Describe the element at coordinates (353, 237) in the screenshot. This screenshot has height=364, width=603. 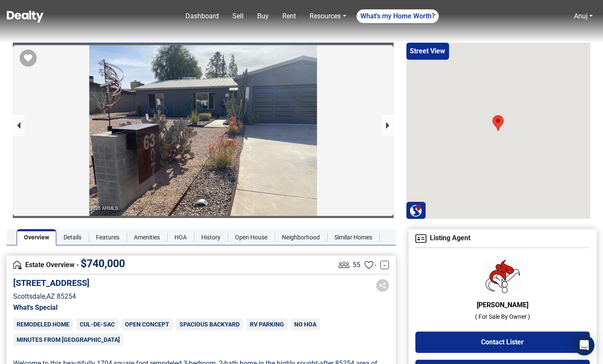
I see `a: Similar Homes` at that location.